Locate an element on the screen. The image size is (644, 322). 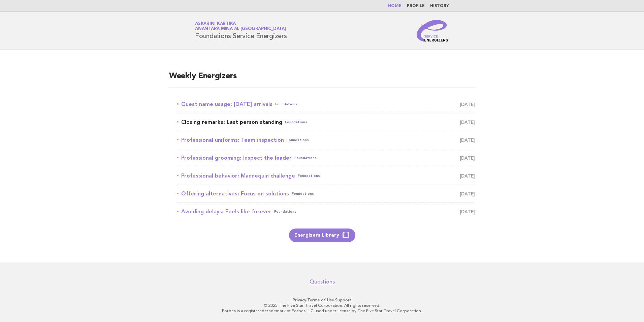
a: Profile is located at coordinates (416, 6).